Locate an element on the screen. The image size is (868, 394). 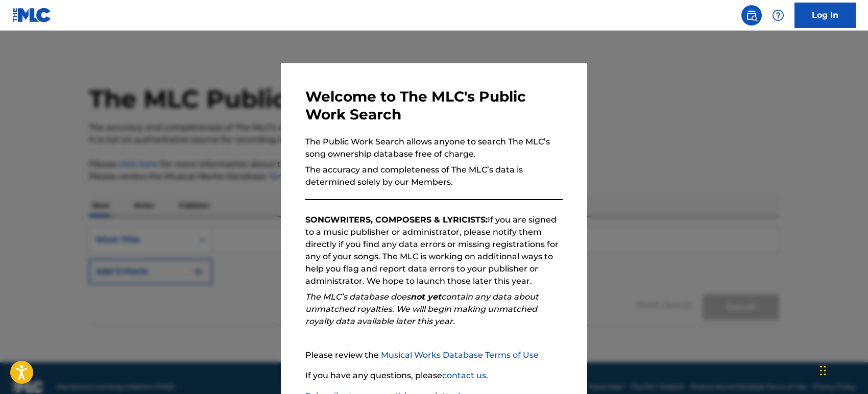
img: help is located at coordinates (778, 15).